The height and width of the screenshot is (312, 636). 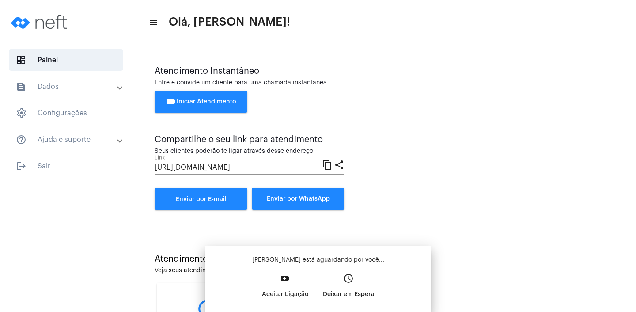 What do you see at coordinates (348, 289) in the screenshot?
I see `button: Deixar em Espera` at bounding box center [348, 289].